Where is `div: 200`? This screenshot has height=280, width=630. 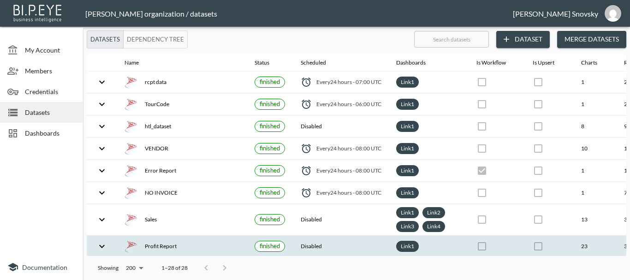
div: 200 is located at coordinates (134, 268).